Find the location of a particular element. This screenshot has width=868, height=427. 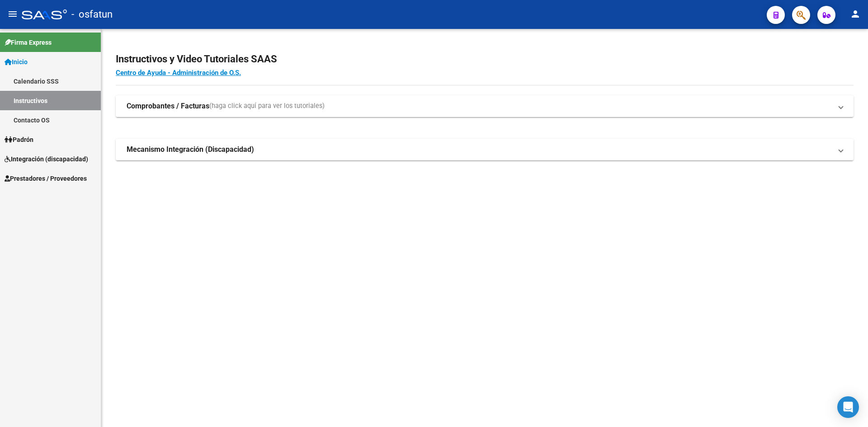

span: Inicio is located at coordinates (16, 62).